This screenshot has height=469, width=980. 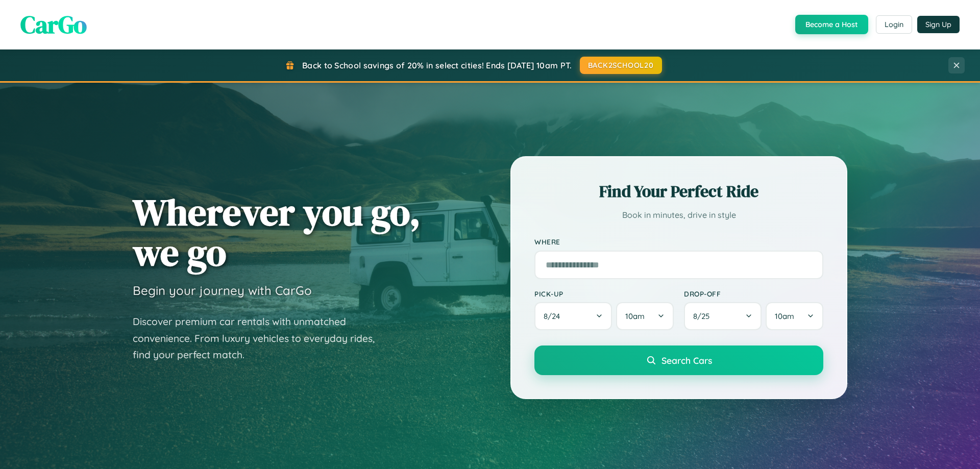 What do you see at coordinates (679, 242) in the screenshot?
I see `label: Where` at bounding box center [679, 242].